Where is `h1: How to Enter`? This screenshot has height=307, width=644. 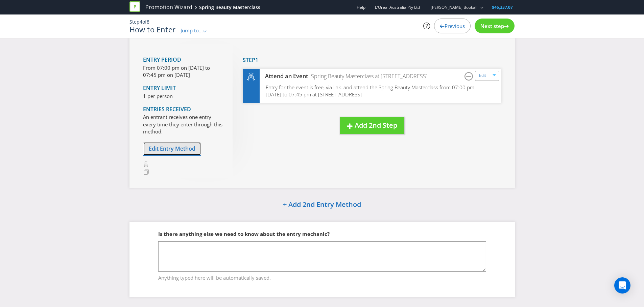
h1: How to Enter is located at coordinates (153, 29).